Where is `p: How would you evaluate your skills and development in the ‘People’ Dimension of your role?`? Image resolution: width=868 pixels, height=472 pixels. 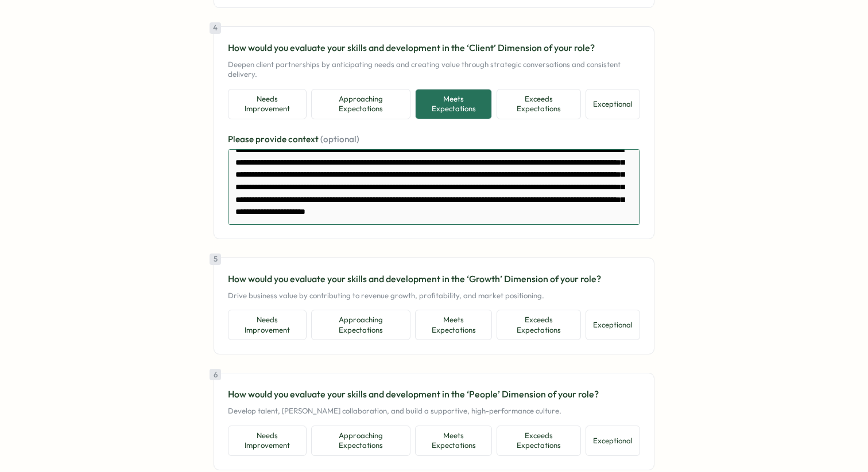
p: How would you evaluate your skills and development in the ‘People’ Dimension of your role? is located at coordinates (434, 394).